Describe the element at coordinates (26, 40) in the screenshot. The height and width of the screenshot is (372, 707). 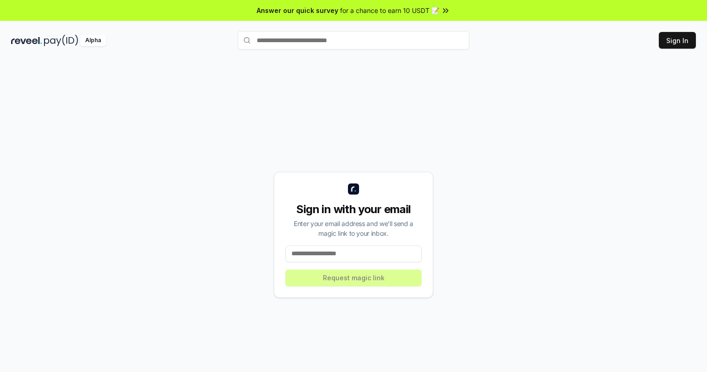
I see `img: reveel_dark` at that location.